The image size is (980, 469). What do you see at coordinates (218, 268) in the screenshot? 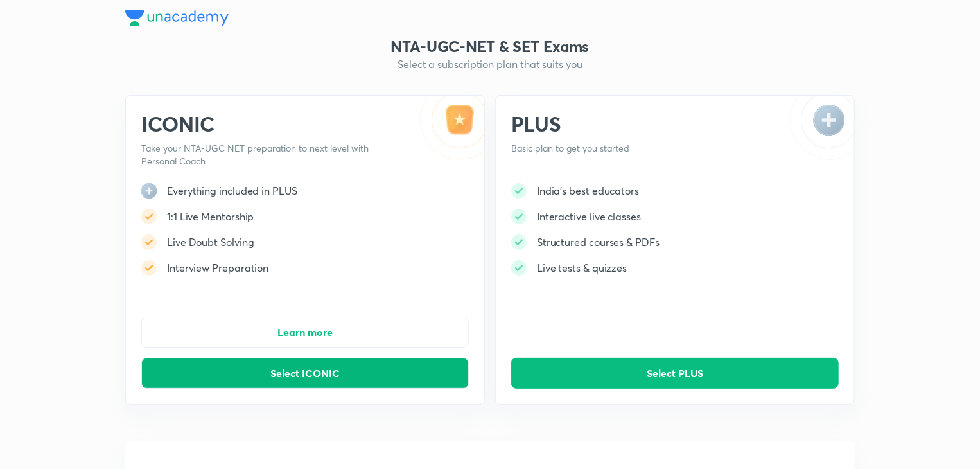
I see `h5: Interview Preparation` at bounding box center [218, 268].